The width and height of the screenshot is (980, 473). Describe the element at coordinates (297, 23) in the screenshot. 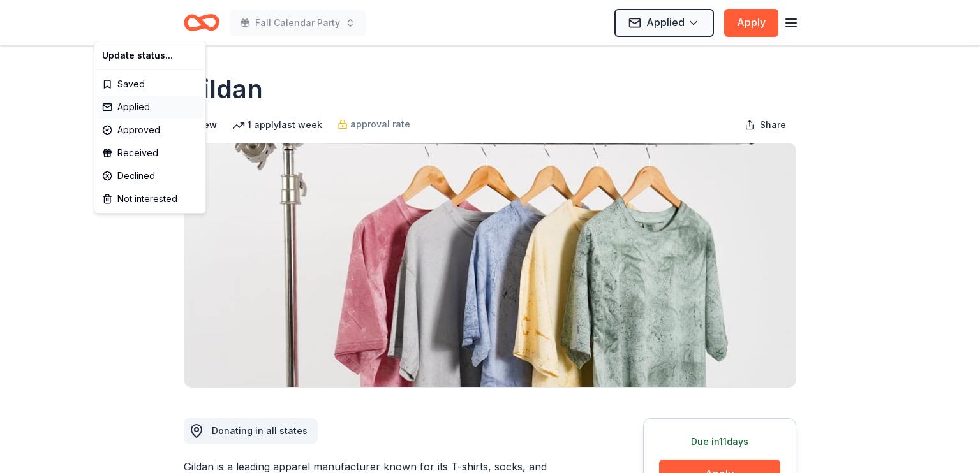

I see `span: Fall Calendar Party` at that location.